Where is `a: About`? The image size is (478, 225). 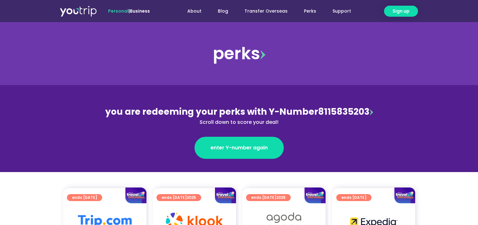
a: About is located at coordinates (194, 11).